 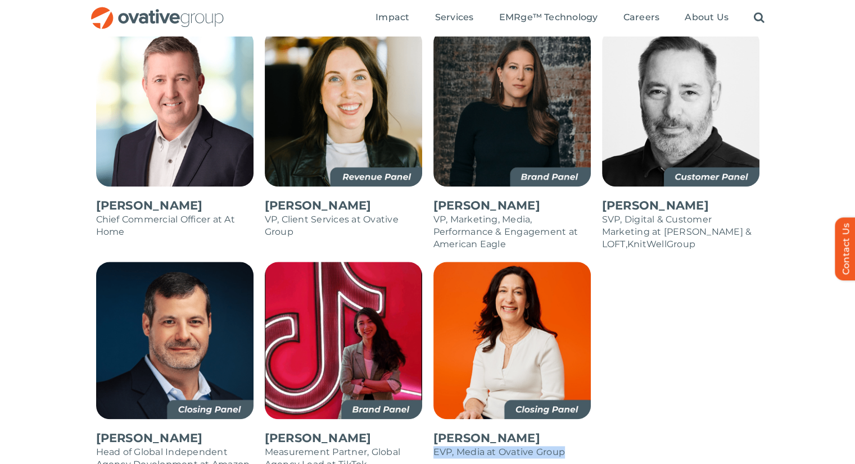 What do you see at coordinates (647, 244) in the screenshot?
I see `span: KnitWell` at bounding box center [647, 244].